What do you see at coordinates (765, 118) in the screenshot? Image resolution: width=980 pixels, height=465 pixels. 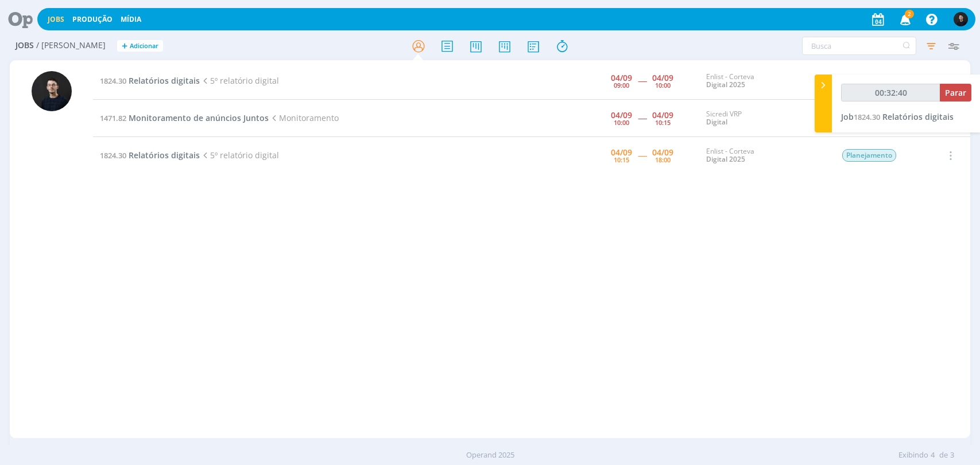 I see `div: Sicredi VRP` at bounding box center [765, 118].